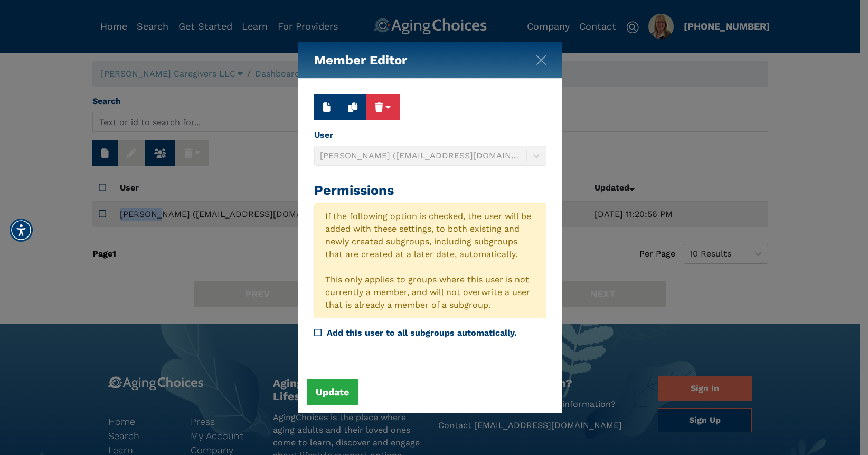 Image resolution: width=868 pixels, height=455 pixels. Describe the element at coordinates (383, 108) in the screenshot. I see `button: Delete` at that location.